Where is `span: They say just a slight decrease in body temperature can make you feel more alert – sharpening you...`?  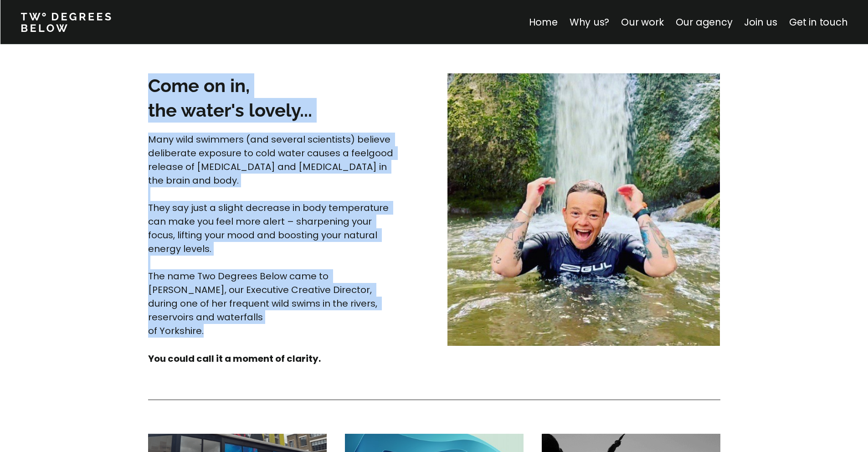
span: They say just a slight decrease in body temperature can make you feel more alert – sharpening you... is located at coordinates (269, 228).